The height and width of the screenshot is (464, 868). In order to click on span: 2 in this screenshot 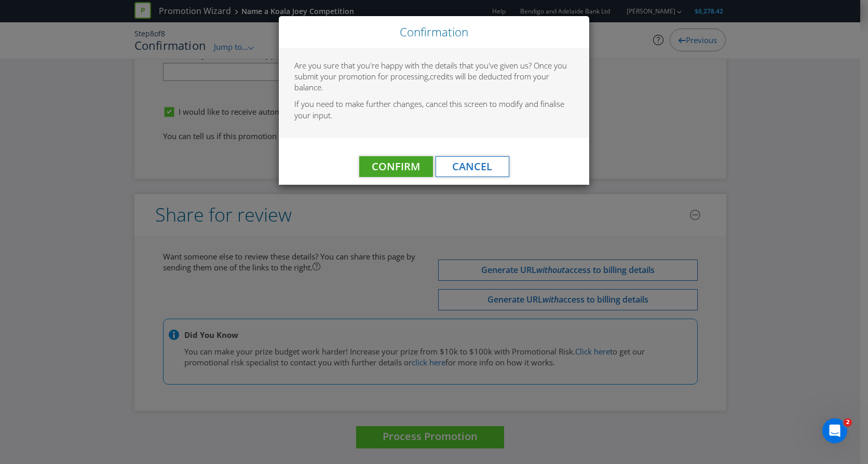, I will do `click(848, 422)`.